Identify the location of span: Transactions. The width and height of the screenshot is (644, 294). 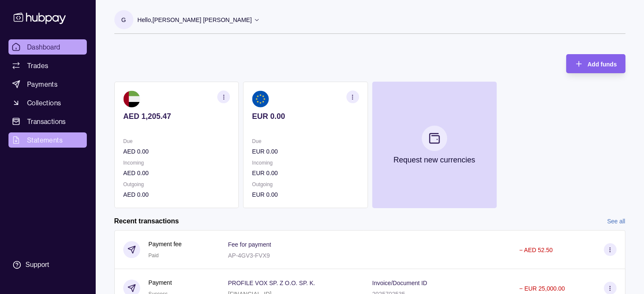
(47, 122).